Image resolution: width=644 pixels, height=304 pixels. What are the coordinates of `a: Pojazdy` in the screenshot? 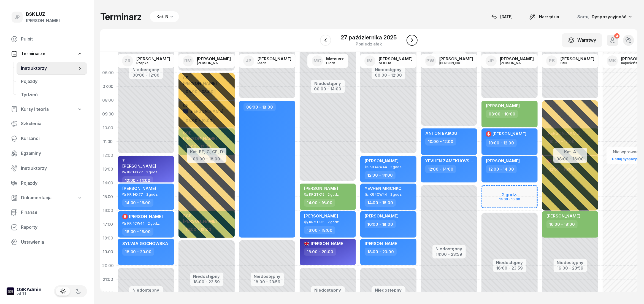 It's located at (52, 82).